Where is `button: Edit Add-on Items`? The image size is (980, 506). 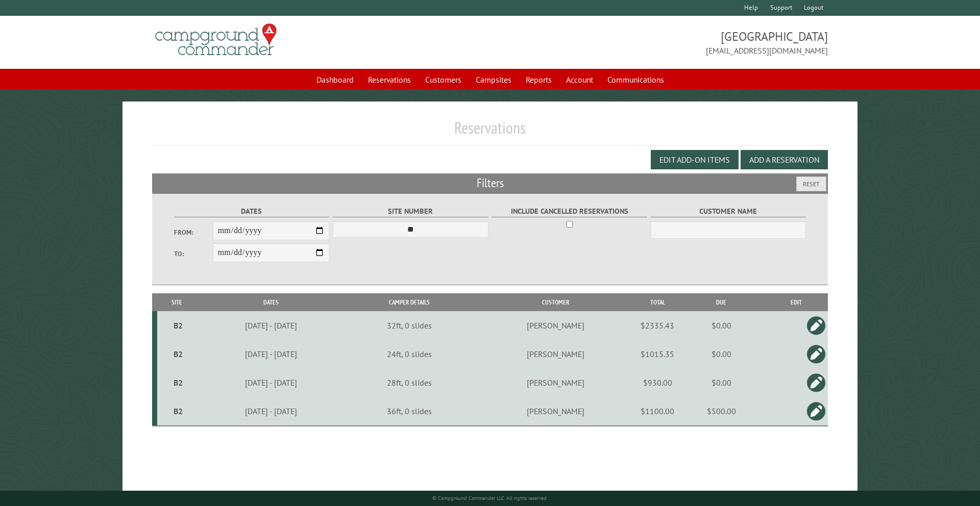
button: Edit Add-on Items is located at coordinates (694, 159).